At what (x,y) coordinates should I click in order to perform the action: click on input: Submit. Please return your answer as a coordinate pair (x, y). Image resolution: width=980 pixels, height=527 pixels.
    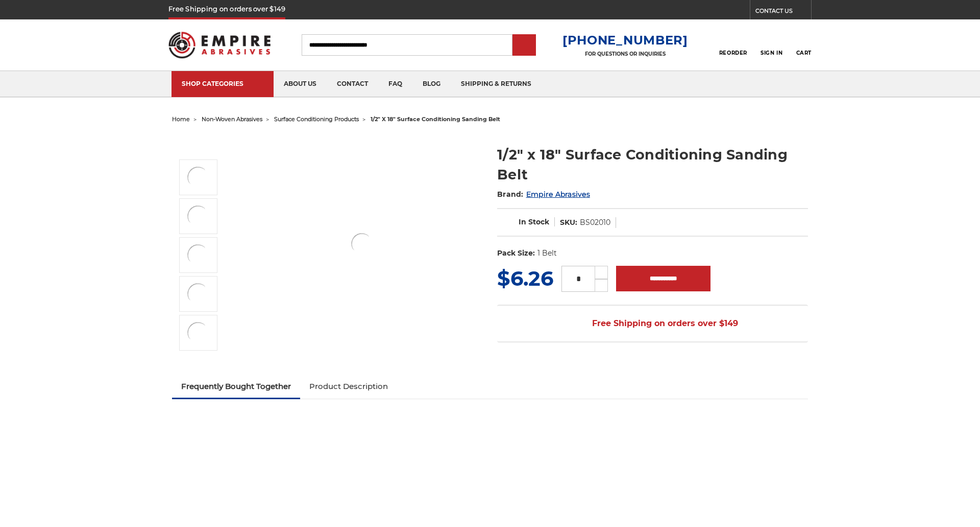
    Looking at the image, I should click on (524, 46).